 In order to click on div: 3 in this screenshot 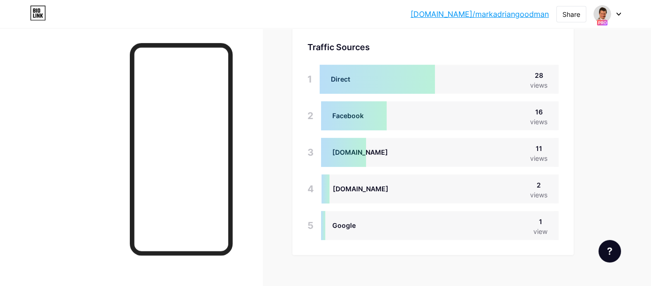, I will do `click(310, 152)`.